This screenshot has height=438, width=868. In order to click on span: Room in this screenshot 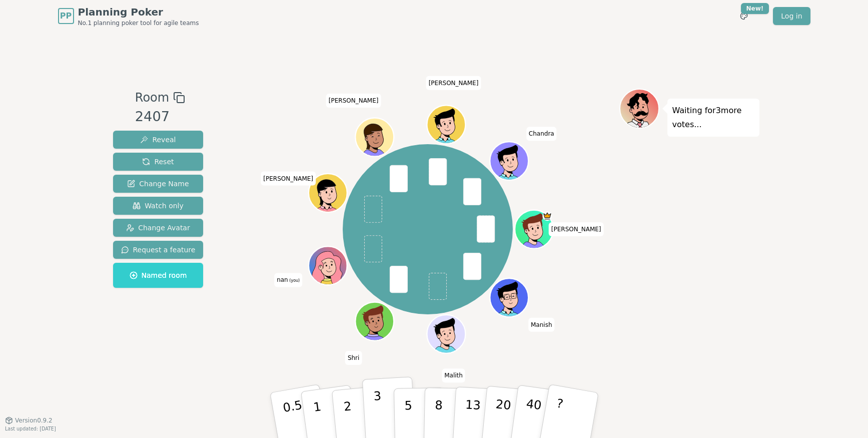, I will do `click(152, 98)`.